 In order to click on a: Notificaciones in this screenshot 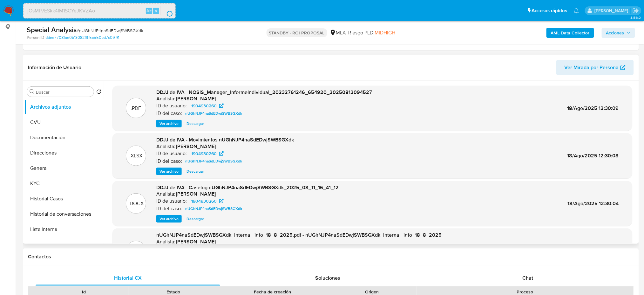, I will do `click(576, 11)`.